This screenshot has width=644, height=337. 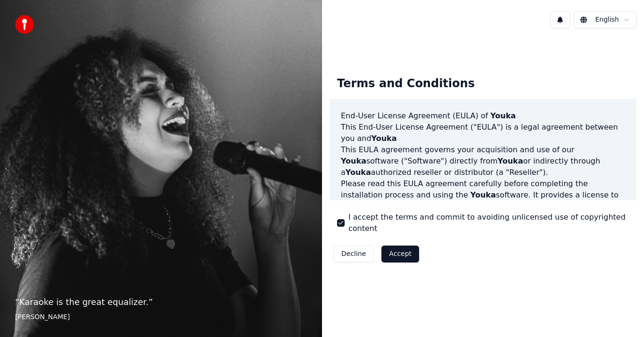 What do you see at coordinates (400, 254) in the screenshot?
I see `button: Accept` at bounding box center [400, 254].